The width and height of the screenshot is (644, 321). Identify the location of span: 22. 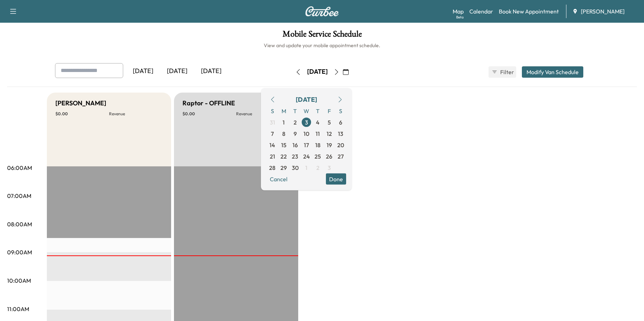
(284, 156).